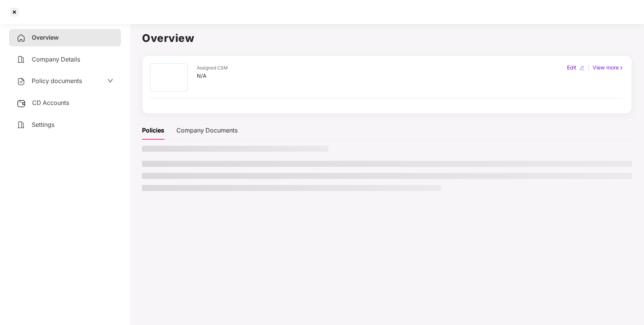 This screenshot has height=325, width=644. What do you see at coordinates (622, 68) in the screenshot?
I see `img: rightIcon` at bounding box center [622, 68].